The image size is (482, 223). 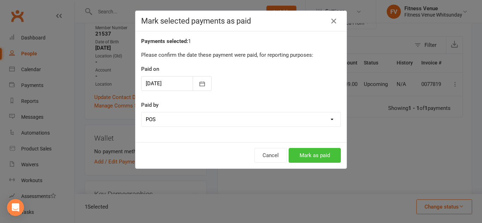 What do you see at coordinates (164, 41) in the screenshot?
I see `strong: Payments selected:` at bounding box center [164, 41].